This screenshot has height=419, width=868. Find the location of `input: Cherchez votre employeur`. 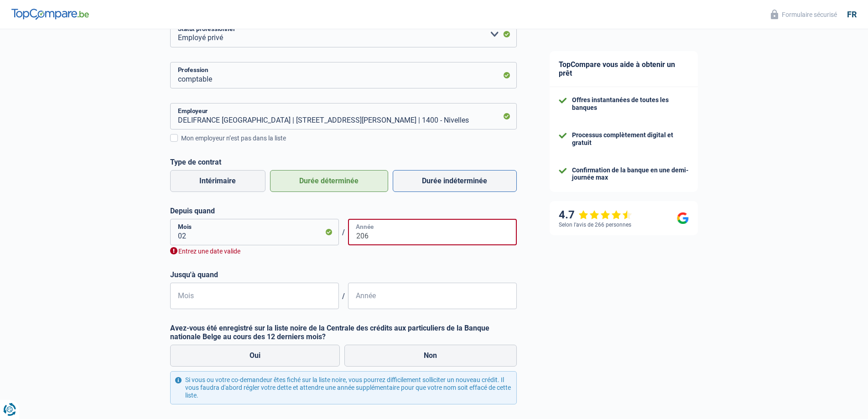

input: Cherchez votre employeur is located at coordinates (344, 116).